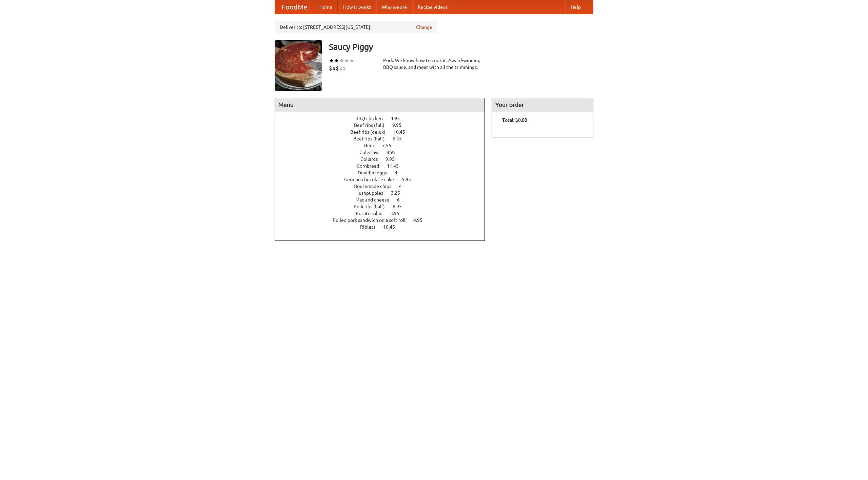 The image size is (868, 480). What do you see at coordinates (402, 200) in the screenshot?
I see `span: 6` at bounding box center [402, 200].